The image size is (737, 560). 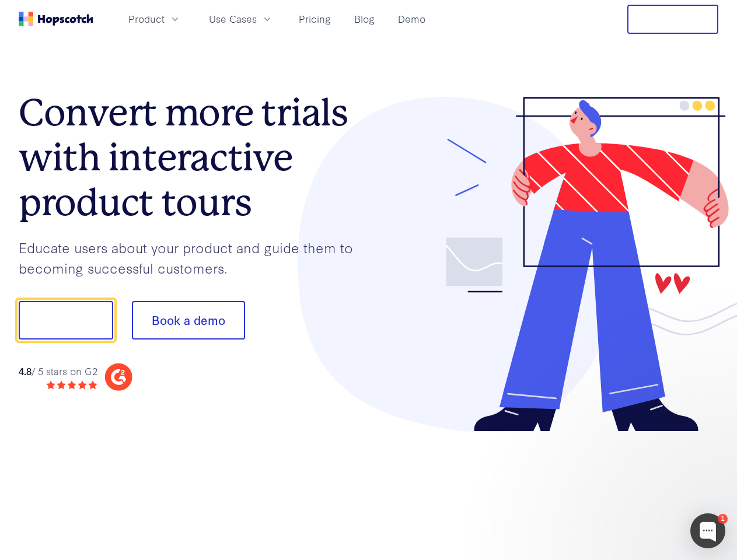 I want to click on a: Free Trial, so click(x=673, y=19).